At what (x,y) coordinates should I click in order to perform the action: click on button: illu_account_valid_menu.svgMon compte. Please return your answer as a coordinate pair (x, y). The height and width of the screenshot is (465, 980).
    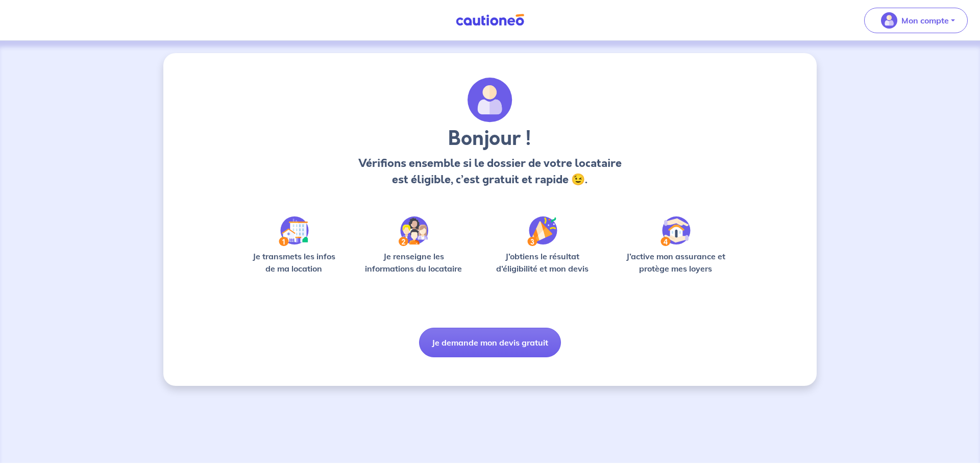
    Looking at the image, I should click on (916, 20).